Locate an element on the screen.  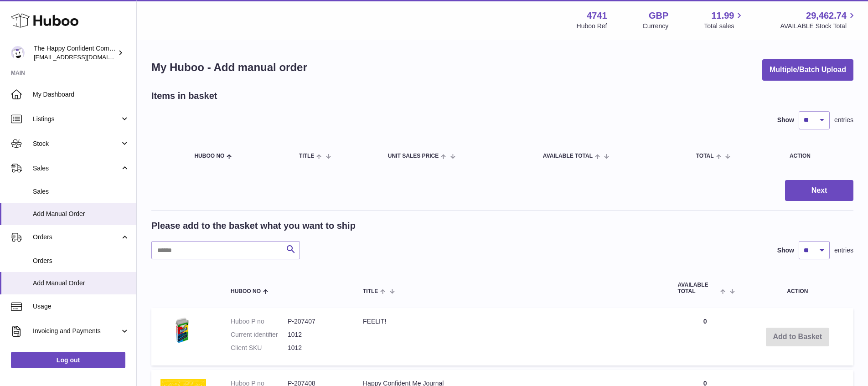
td: 0 is located at coordinates (705, 337).